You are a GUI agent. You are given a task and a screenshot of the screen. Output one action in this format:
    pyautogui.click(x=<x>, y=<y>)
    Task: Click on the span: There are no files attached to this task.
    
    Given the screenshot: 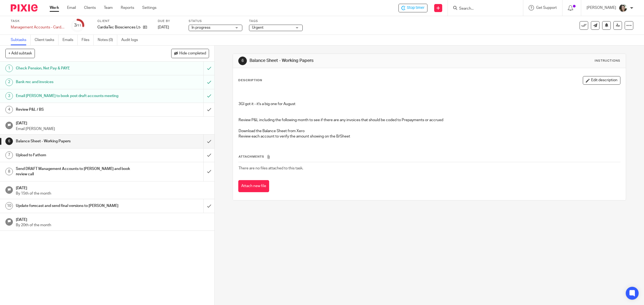 What is the action you would take?
    pyautogui.click(x=271, y=168)
    